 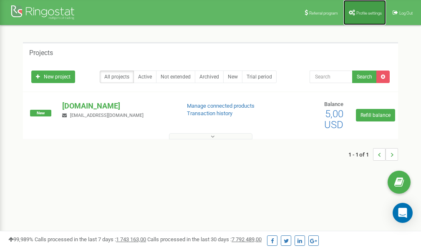 What do you see at coordinates (334, 119) in the screenshot?
I see `span: 5,00 USD` at bounding box center [334, 119].